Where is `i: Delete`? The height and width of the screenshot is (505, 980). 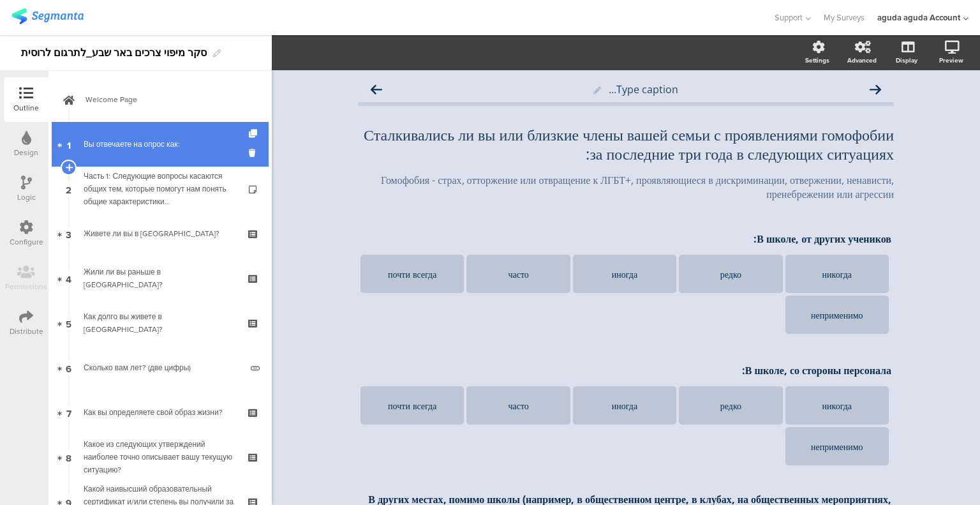 i: Delete is located at coordinates (254, 152).